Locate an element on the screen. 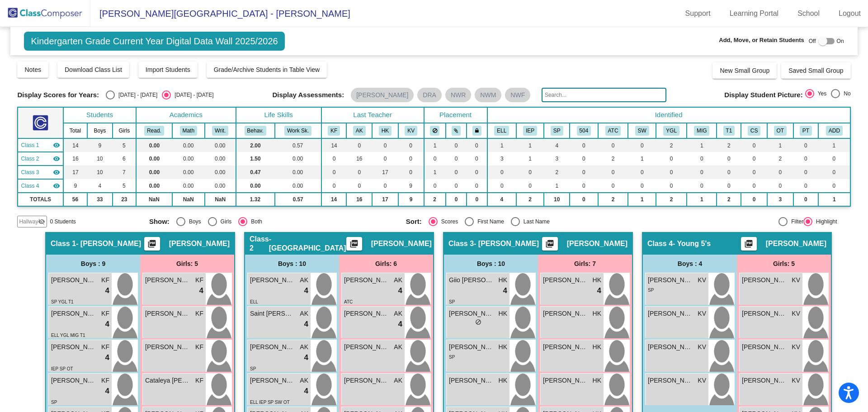  mat-icon: visibility is located at coordinates (56, 172).